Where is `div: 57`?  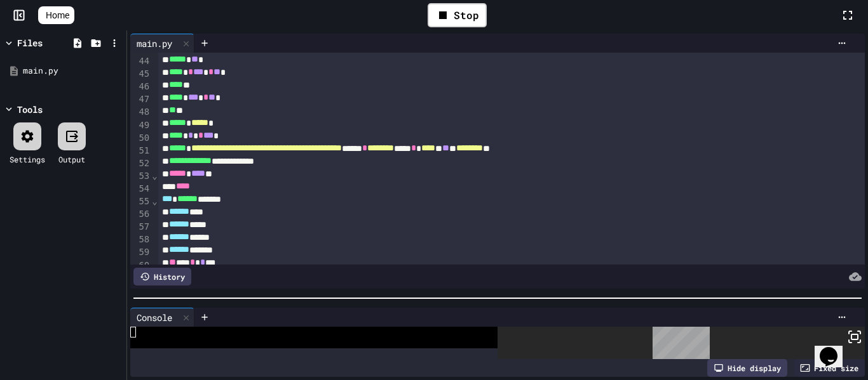 div: 57 is located at coordinates (140, 227).